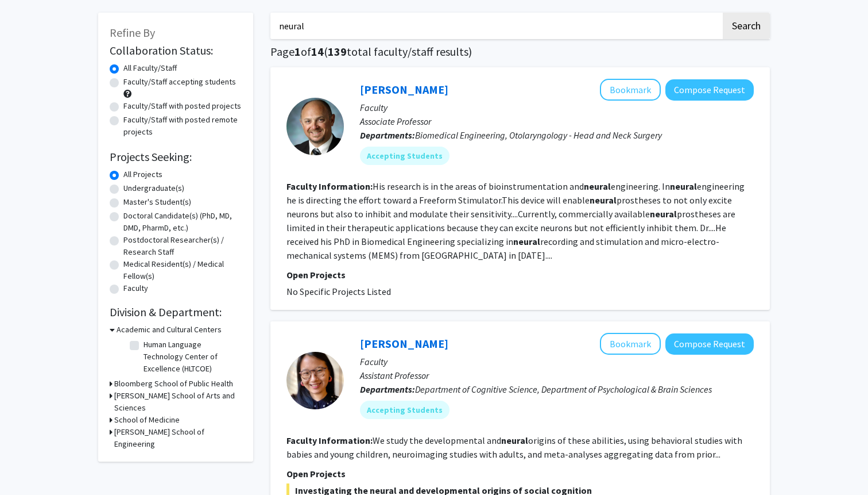 This screenshot has height=495, width=868. What do you see at coordinates (337, 51) in the screenshot?
I see `span: 139` at bounding box center [337, 51].